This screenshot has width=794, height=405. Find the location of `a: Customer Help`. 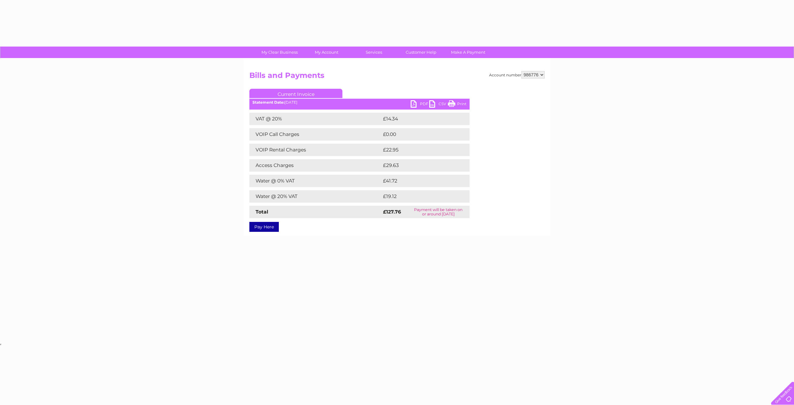

a: Customer Help is located at coordinates (421, 52).